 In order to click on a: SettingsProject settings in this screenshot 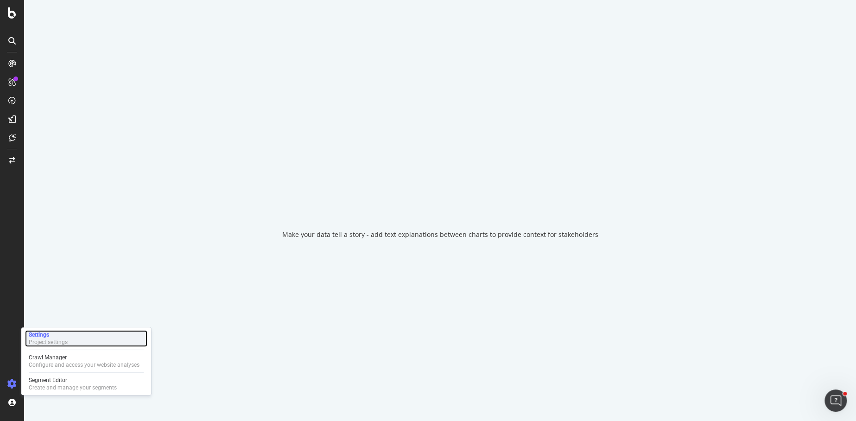, I will do `click(86, 338)`.